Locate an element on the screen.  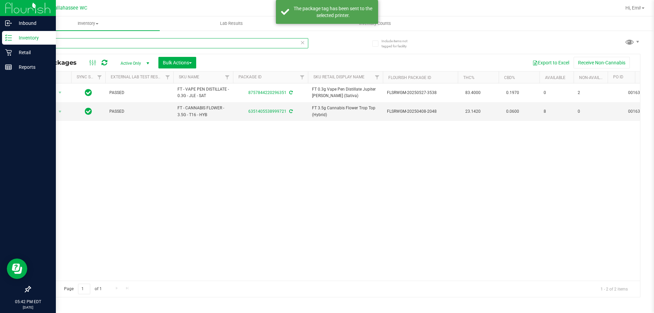
p: Reports is located at coordinates (32, 67).